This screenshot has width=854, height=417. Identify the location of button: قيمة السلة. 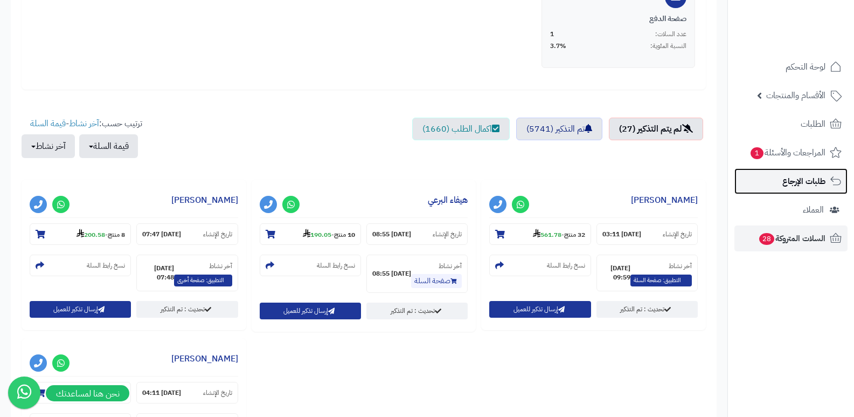
(108, 146).